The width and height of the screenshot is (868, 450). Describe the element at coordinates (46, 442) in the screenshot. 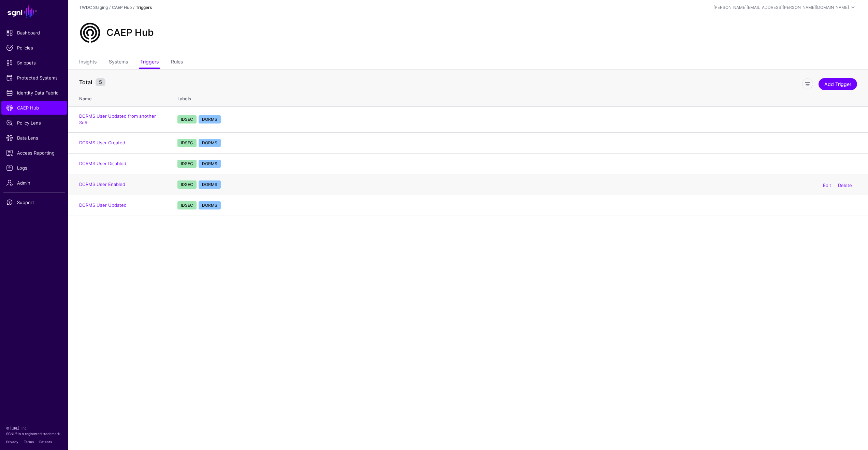

I see `a: Patents` at that location.